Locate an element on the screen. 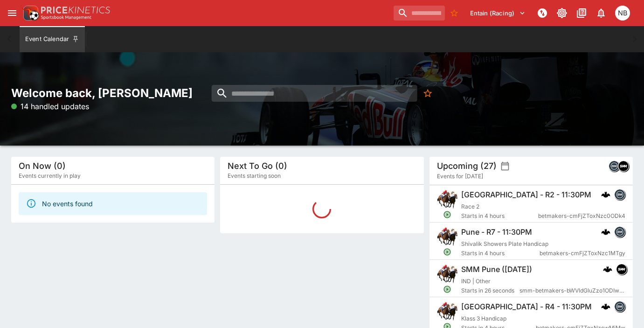 Image resolution: width=644 pixels, height=328 pixels. span: Starts in 26 seconds is located at coordinates (490, 291).